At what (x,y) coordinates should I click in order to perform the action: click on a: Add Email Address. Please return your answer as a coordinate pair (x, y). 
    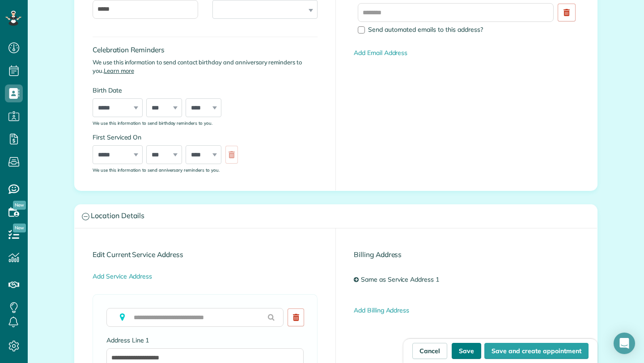
    Looking at the image, I should click on (381, 52).